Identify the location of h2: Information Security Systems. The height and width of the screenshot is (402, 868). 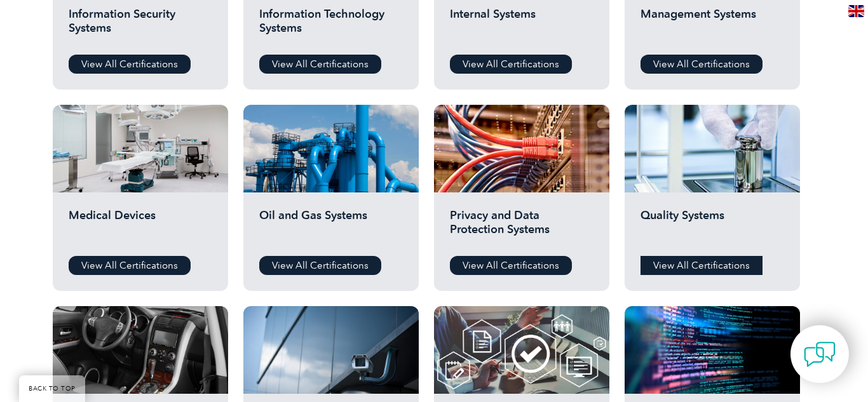
(141, 26).